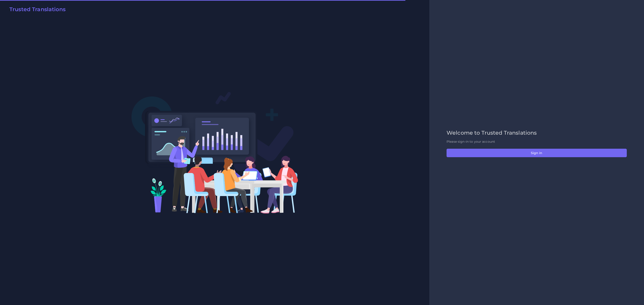  What do you see at coordinates (37, 9) in the screenshot?
I see `h2: Trusted Translations` at bounding box center [37, 9].